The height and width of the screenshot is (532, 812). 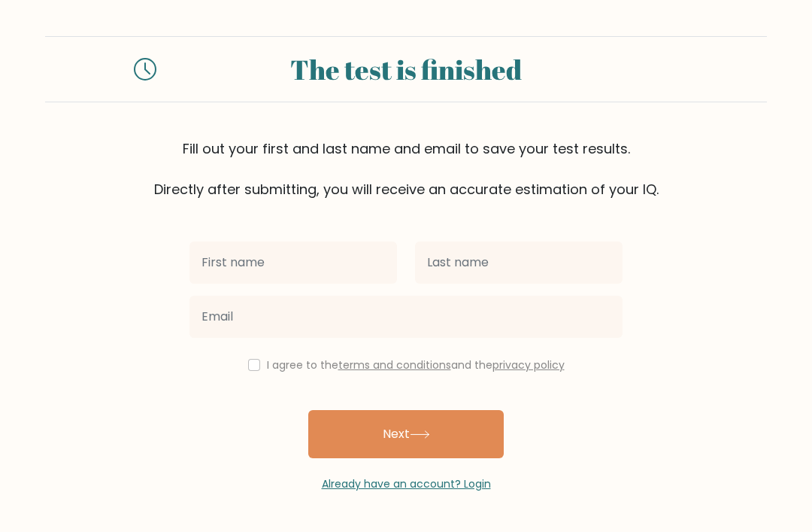 I want to click on input: First name, so click(x=294, y=262).